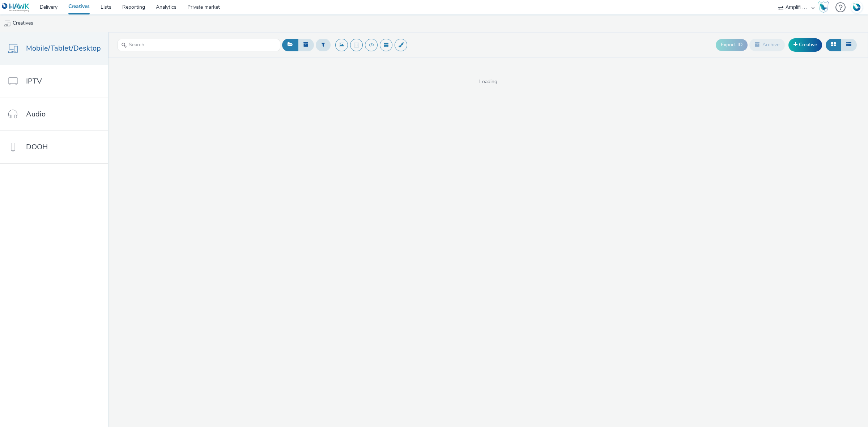 The width and height of the screenshot is (868, 427). I want to click on button: Archive, so click(767, 45).